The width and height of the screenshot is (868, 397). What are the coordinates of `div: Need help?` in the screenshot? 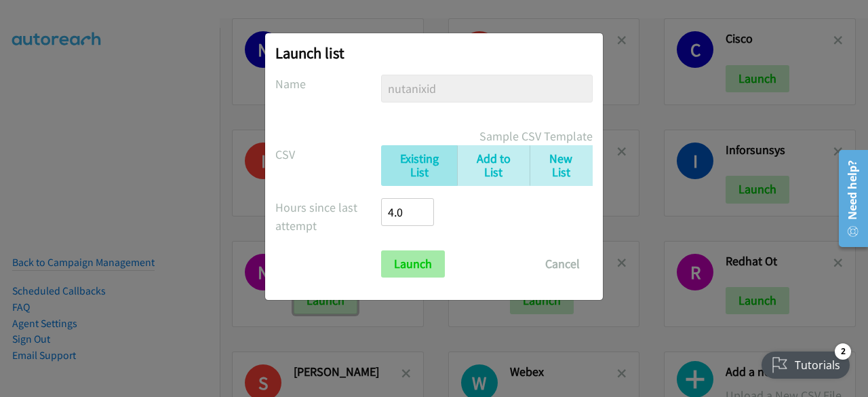 It's located at (23, 46).